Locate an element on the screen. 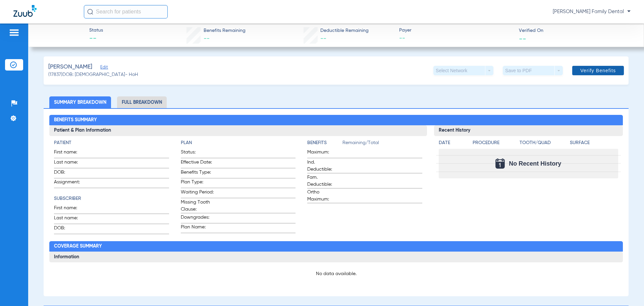 The image size is (644, 306). span: No Recent History is located at coordinates (535, 164).